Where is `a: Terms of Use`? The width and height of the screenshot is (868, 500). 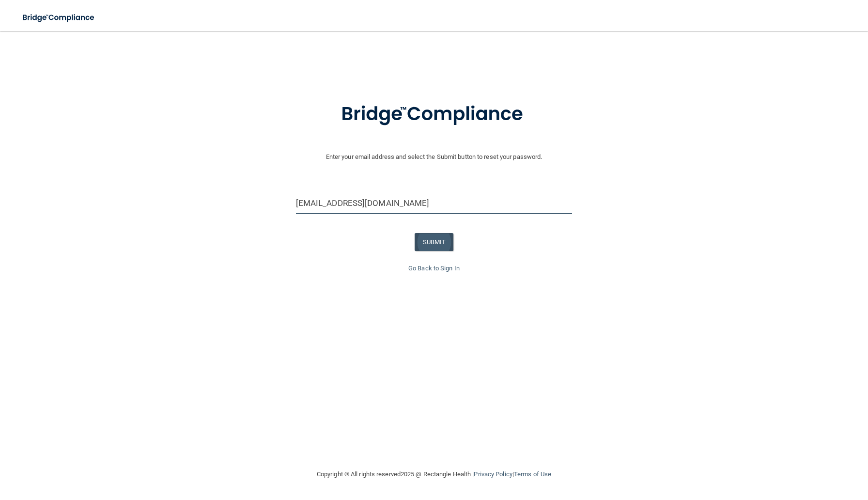 a: Terms of Use is located at coordinates (532, 474).